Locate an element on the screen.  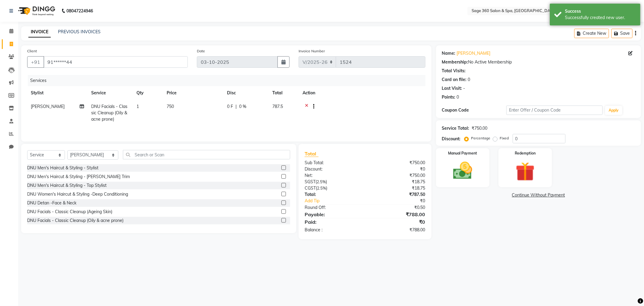
label: Client is located at coordinates (32, 51).